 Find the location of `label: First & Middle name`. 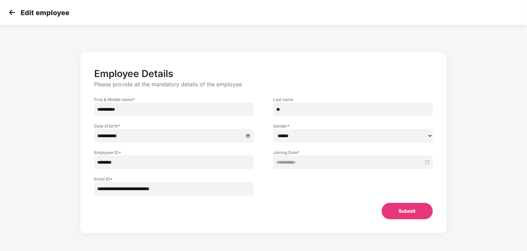

label: First & Middle name is located at coordinates (174, 99).